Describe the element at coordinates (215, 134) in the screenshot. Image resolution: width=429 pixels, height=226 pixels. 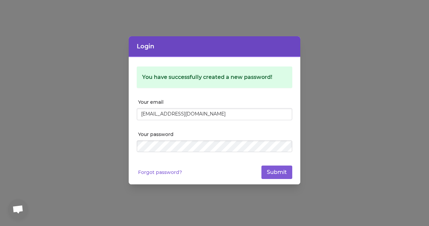
I see `label: Your password` at that location.